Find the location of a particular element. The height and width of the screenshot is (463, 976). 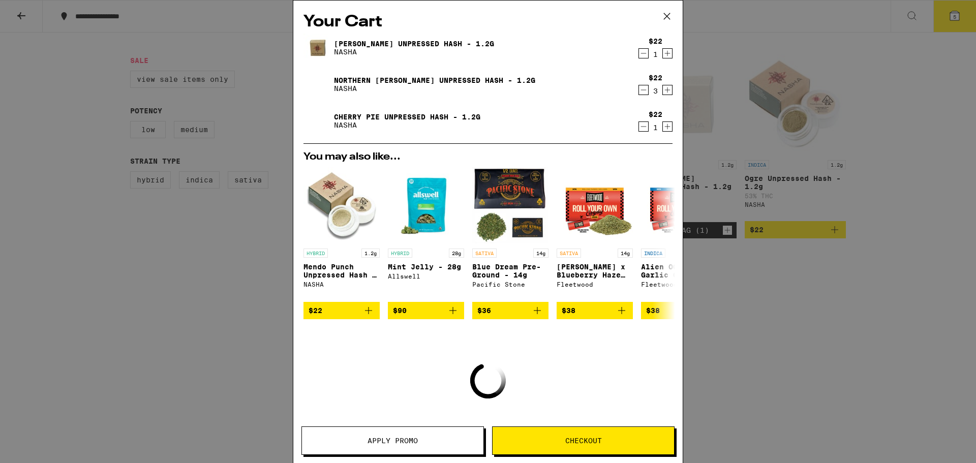

img: Fleetwood - Jack Herer x Blueberry Haze Pre-Ground - 14g is located at coordinates (595, 205).